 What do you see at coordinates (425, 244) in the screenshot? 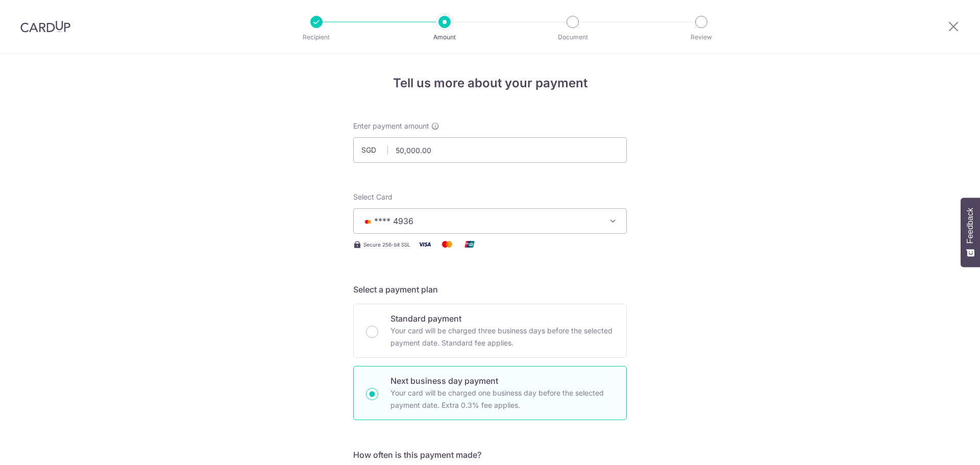
I see `img: Visa` at bounding box center [425, 244].